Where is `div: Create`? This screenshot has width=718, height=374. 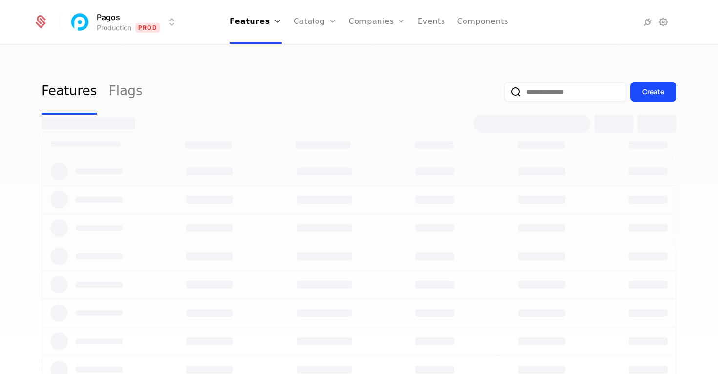 div: Create is located at coordinates (653, 92).